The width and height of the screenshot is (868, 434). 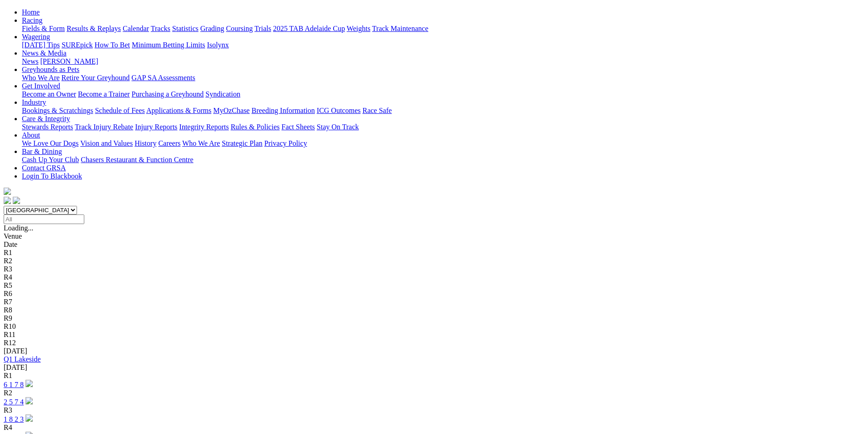 What do you see at coordinates (433, 327) in the screenshot?
I see `div: R10` at bounding box center [433, 327].